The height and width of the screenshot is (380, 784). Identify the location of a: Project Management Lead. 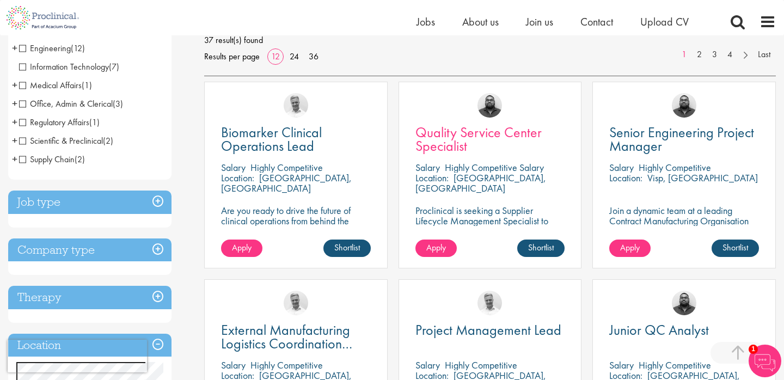
(490, 330).